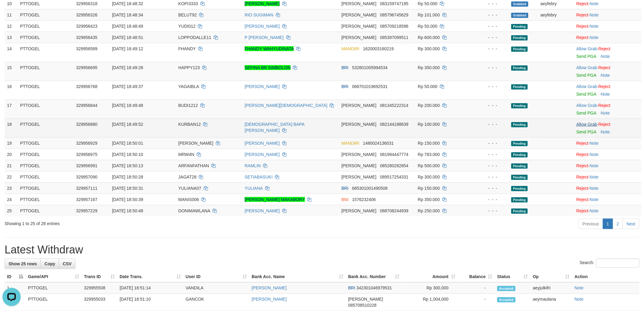  What do you see at coordinates (395, 211) in the screenshot?
I see `span: Copy 088708244939 to clipboard` at bounding box center [395, 211].